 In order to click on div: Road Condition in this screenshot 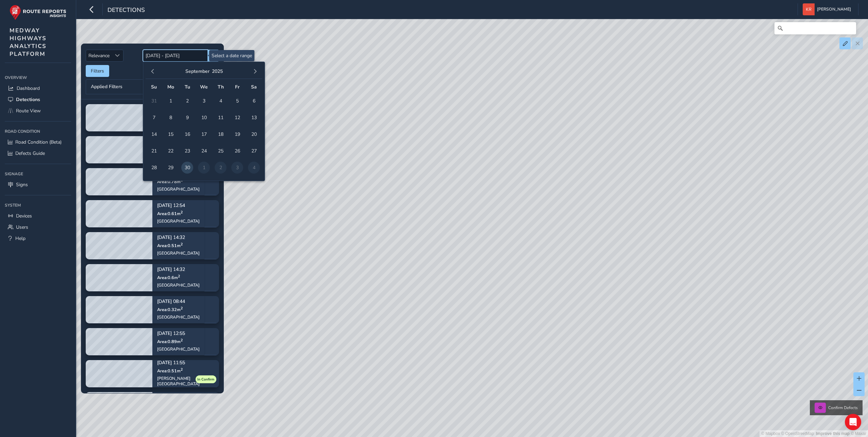, I will do `click(38, 131)`.